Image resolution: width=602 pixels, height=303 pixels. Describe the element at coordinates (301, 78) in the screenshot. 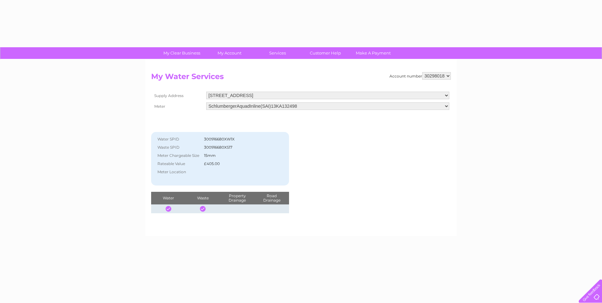

I see `h2: My Water Services` at that location.